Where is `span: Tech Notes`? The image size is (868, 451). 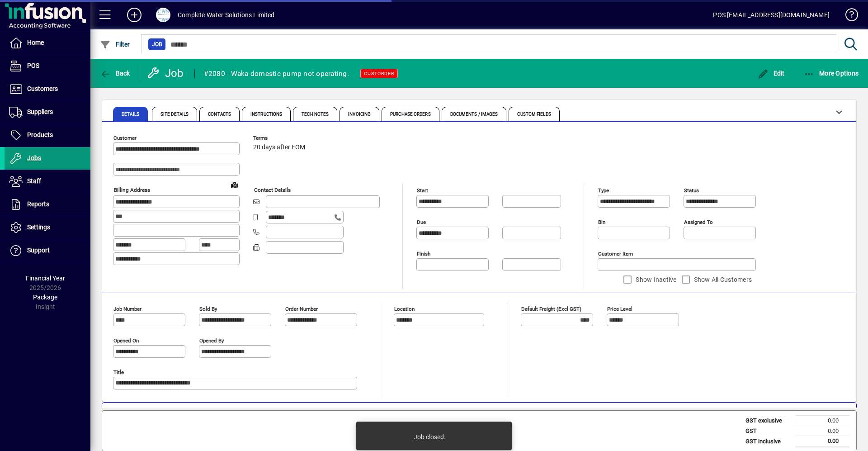 span: Tech Notes is located at coordinates (315, 114).